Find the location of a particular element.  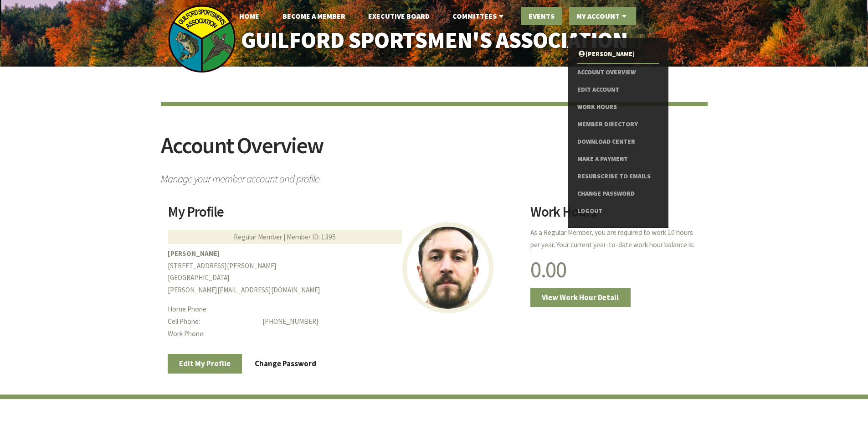

a: Events is located at coordinates (542, 16).